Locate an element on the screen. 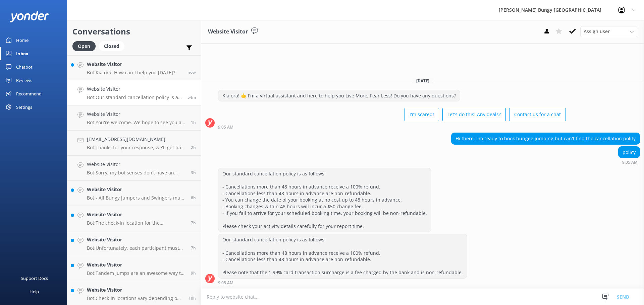  span: 12:45am 18-Aug-2025 (UTC +12:00) Pacific/Auckland is located at coordinates (193, 273).